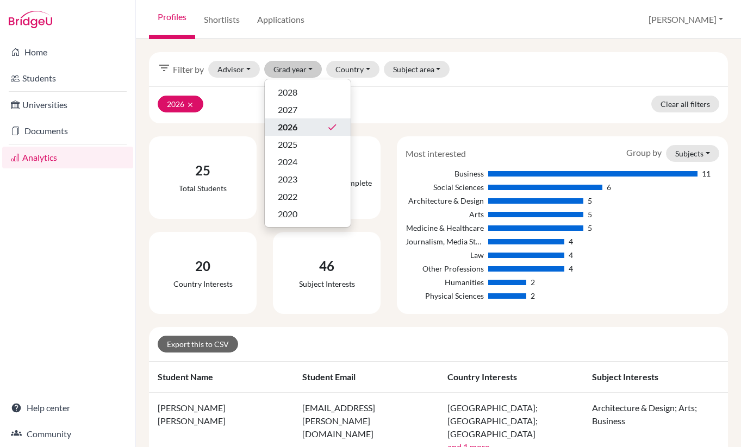 This screenshot has height=447, width=741. What do you see at coordinates (30, 20) in the screenshot?
I see `img: Bridge-U` at bounding box center [30, 20].